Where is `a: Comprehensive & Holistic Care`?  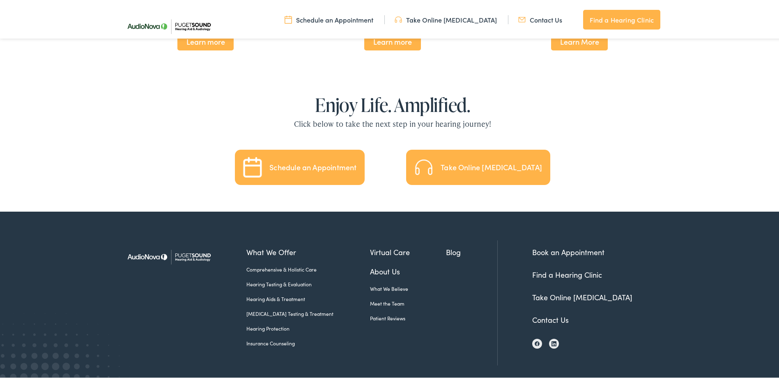
a: Comprehensive & Holistic Care is located at coordinates (308, 268).